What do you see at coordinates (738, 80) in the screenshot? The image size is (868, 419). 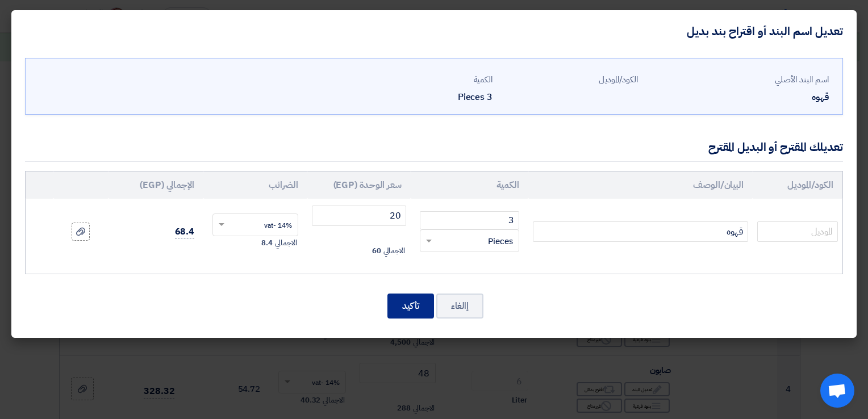 I see `div: اسم البند الأصلي` at bounding box center [738, 80].